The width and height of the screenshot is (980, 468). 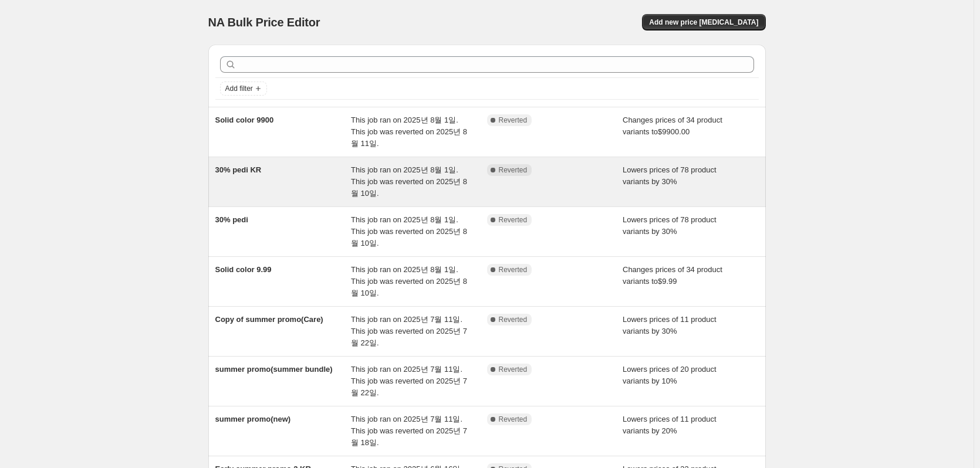 I want to click on span: Solid color 9.99, so click(x=243, y=269).